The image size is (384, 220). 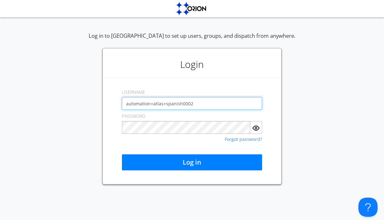 I want to click on img: eye.svg, so click(x=256, y=128).